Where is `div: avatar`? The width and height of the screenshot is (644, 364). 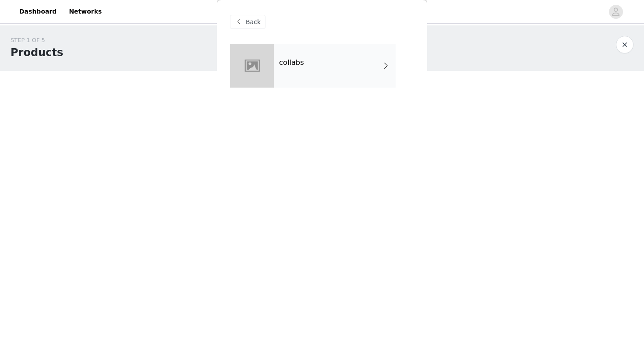
div: avatar is located at coordinates (615, 12).